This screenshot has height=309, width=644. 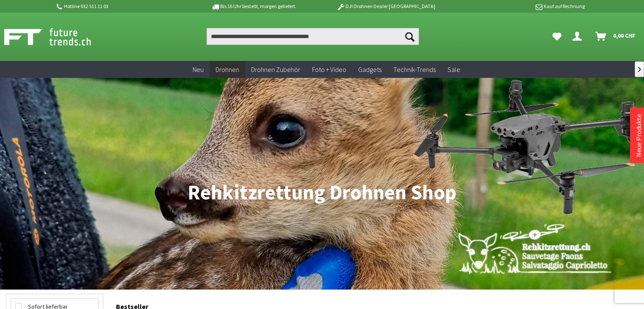 What do you see at coordinates (57, 37) in the screenshot?
I see `a: Shop Futuretrends - zur Startseite wechseln` at bounding box center [57, 37].